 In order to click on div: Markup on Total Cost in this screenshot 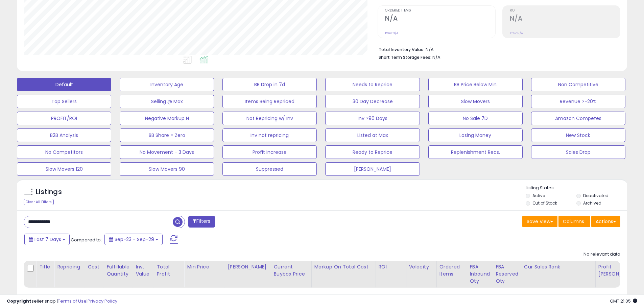, I will do `click(344, 267)`.